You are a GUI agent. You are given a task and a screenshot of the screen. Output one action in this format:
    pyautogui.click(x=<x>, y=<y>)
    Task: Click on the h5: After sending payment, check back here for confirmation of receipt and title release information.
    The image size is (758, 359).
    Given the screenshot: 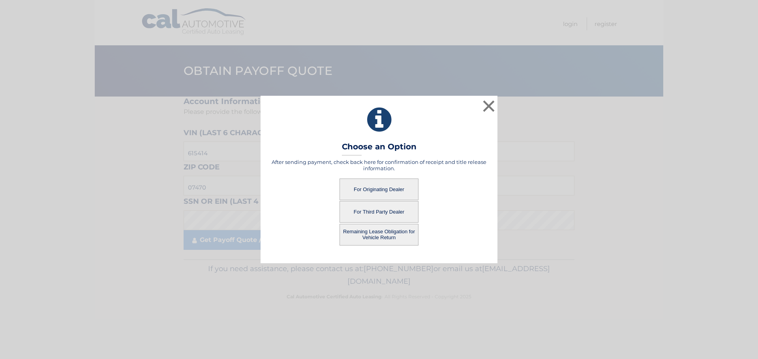 What is the action you would take?
    pyautogui.click(x=379, y=165)
    